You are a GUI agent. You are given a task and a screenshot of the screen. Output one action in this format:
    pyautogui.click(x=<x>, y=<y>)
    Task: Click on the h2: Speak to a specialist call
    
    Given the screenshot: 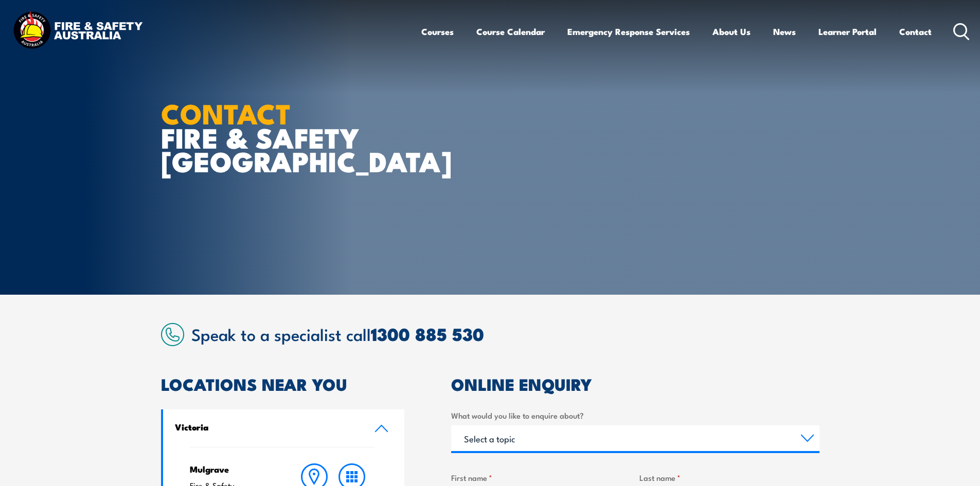 What is the action you would take?
    pyautogui.click(x=505, y=334)
    